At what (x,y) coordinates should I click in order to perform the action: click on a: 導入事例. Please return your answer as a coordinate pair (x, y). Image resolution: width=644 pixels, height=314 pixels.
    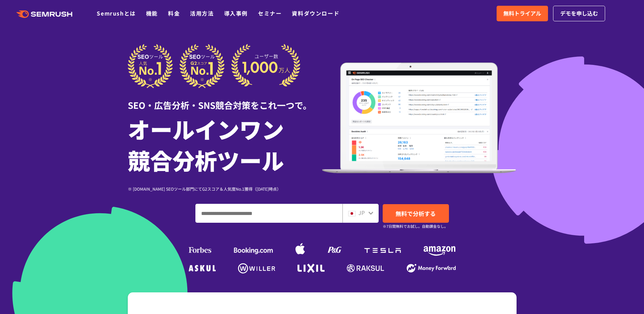
    Looking at the image, I should click on (236, 13).